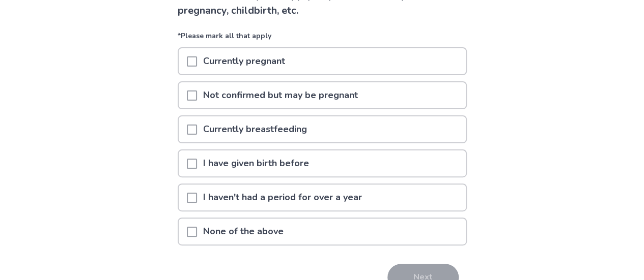  I want to click on p: None of the above, so click(243, 231).